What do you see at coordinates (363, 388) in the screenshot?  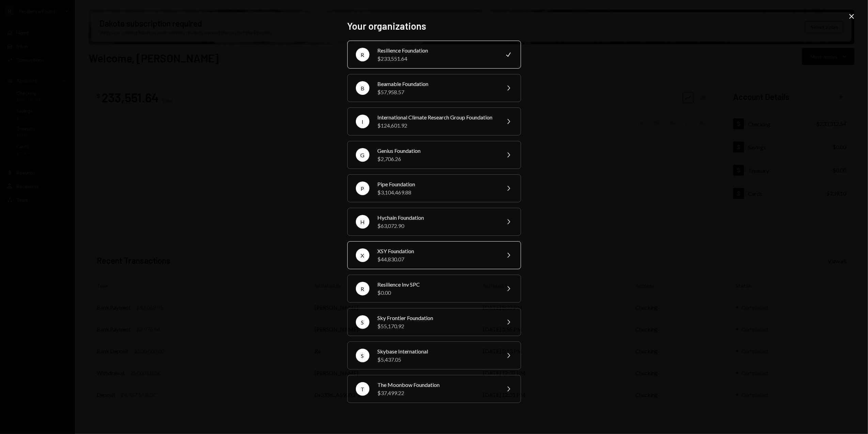 I see `div: T` at bounding box center [363, 388].